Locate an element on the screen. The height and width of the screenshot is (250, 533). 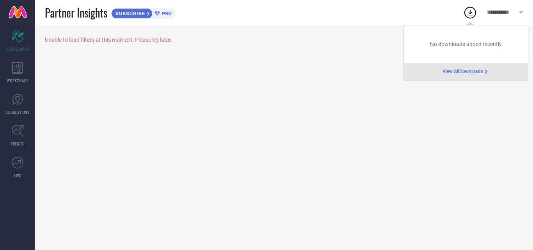
span: TRENDS is located at coordinates (18, 144).